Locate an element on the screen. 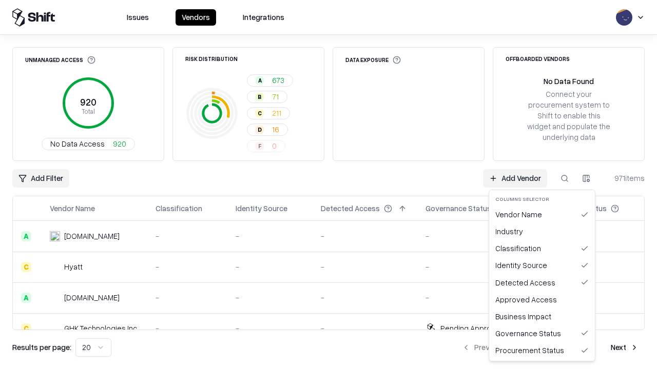 Image resolution: width=657 pixels, height=369 pixels. div: Detected Access is located at coordinates (542, 283).